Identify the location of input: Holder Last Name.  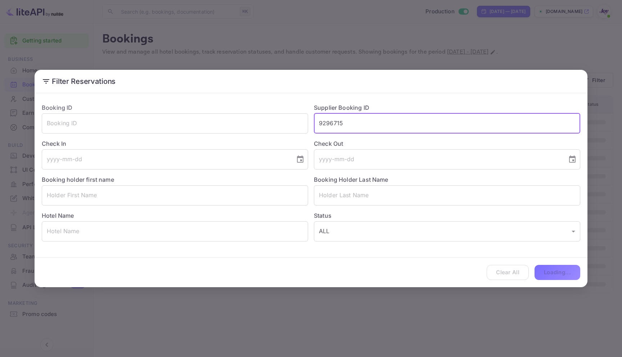
(447, 196).